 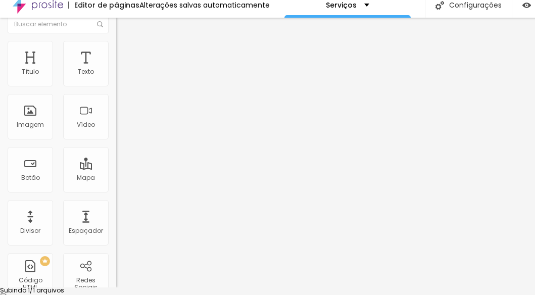 I want to click on div: Mapa, so click(x=86, y=178).